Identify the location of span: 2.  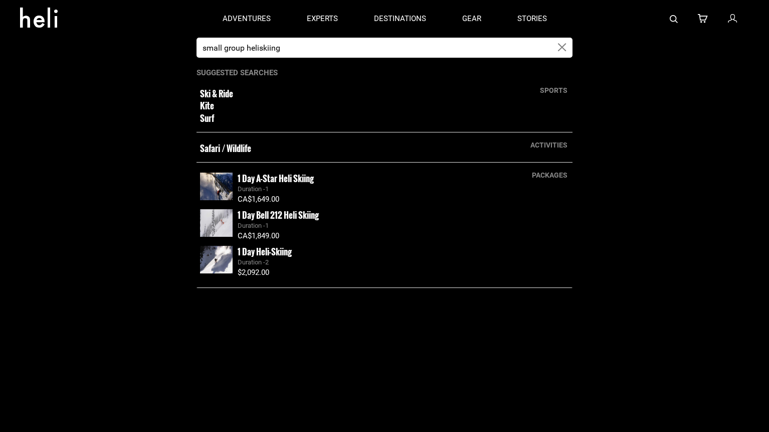
(267, 262).